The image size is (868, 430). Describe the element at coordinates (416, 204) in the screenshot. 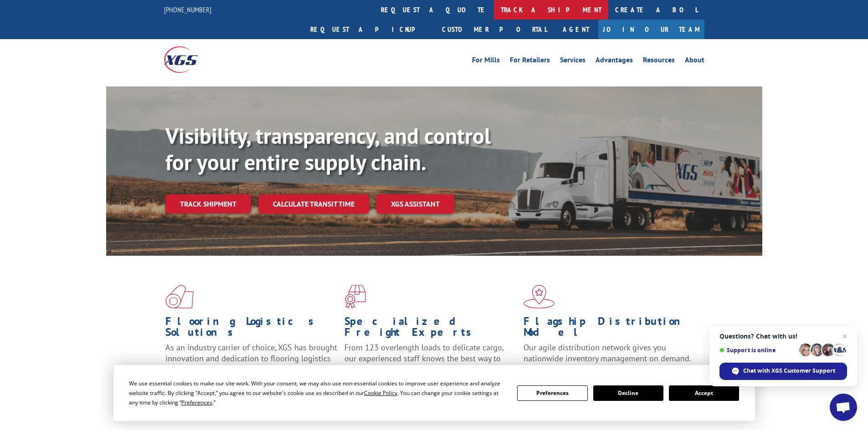

I see `a: XGS ASSISTANT` at that location.